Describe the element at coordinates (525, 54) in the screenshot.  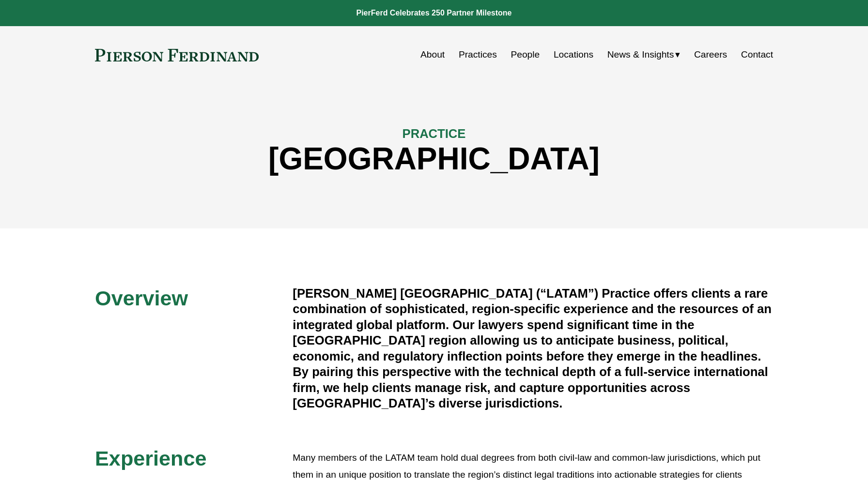
I see `a: People` at that location.